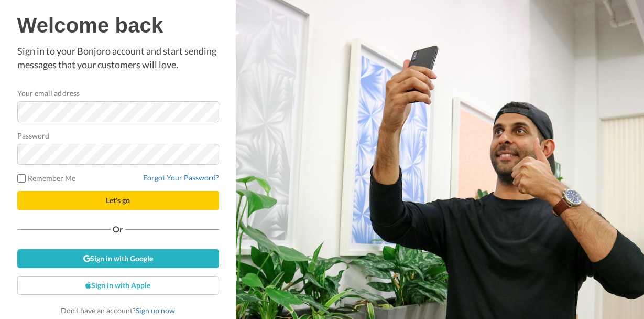 The width and height of the screenshot is (644, 319). Describe the element at coordinates (47, 178) in the screenshot. I see `label: Remember Me` at that location.